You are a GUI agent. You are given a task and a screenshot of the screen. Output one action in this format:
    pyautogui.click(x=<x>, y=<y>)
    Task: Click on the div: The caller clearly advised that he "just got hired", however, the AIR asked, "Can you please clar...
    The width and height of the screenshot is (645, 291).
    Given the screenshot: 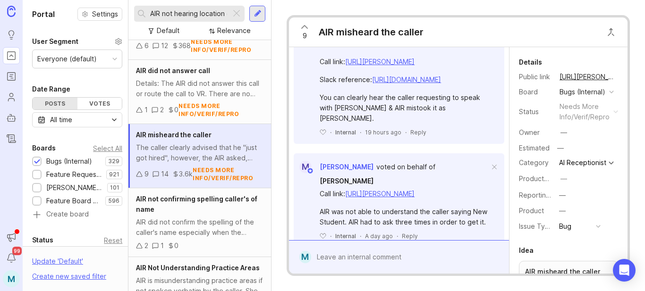 What is the action you would take?
    pyautogui.click(x=200, y=153)
    